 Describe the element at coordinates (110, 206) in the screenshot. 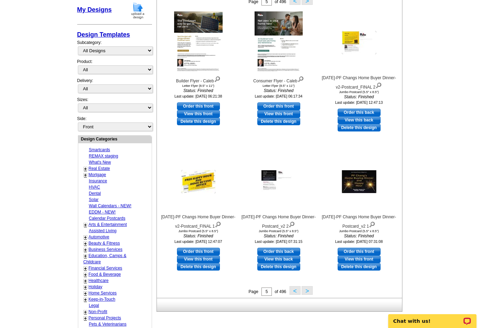

I see `a: Wall Calendars - NEW!` at that location.